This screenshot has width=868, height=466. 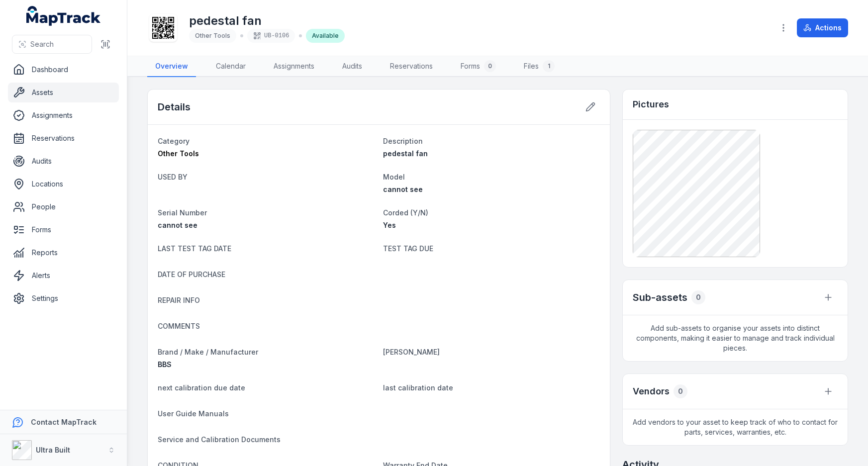 I want to click on span: Category, so click(x=173, y=141).